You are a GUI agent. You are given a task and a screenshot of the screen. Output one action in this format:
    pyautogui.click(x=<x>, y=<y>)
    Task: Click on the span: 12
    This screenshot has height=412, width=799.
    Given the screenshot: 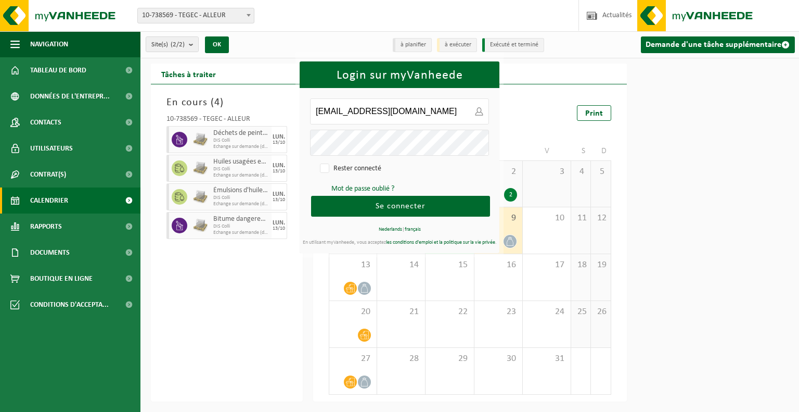 What is the action you would take?
    pyautogui.click(x=600, y=218)
    